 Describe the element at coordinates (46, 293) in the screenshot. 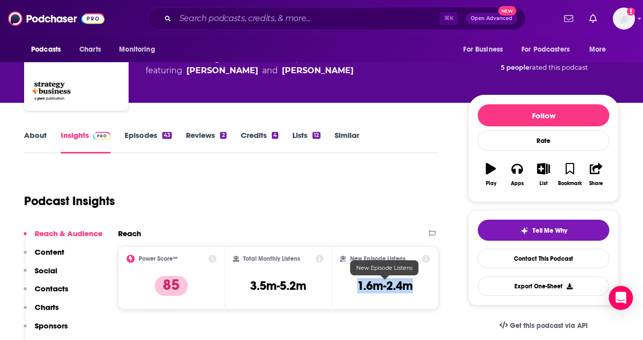

I see `button: Contacts` at that location.